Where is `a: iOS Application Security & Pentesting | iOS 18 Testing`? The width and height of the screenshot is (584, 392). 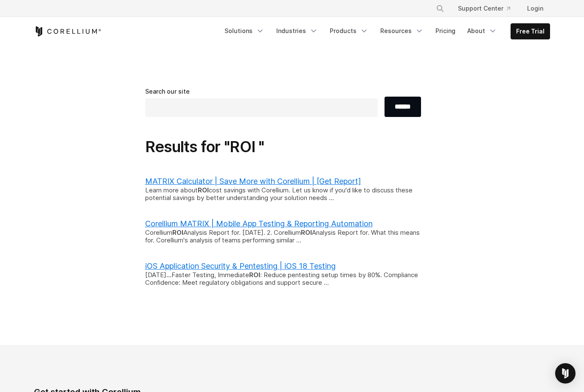
a: iOS Application Security & Pentesting | iOS 18 Testing is located at coordinates (240, 266).